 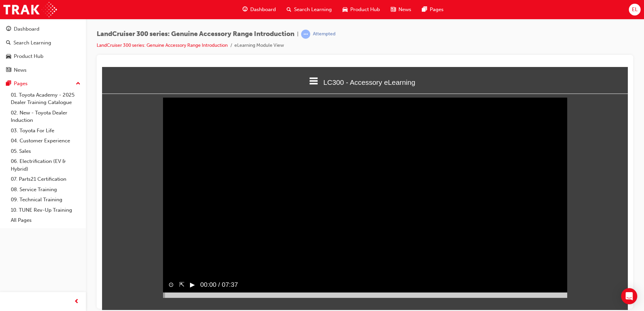 What do you see at coordinates (45, 220) in the screenshot?
I see `a: All Pages` at bounding box center [45, 220].